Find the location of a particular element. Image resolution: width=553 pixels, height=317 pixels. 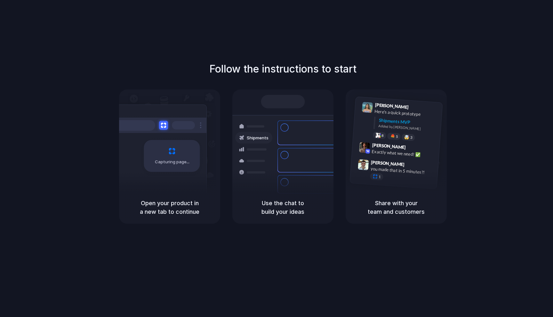

h5: Open your product in a new tab to continue is located at coordinates (170, 208).